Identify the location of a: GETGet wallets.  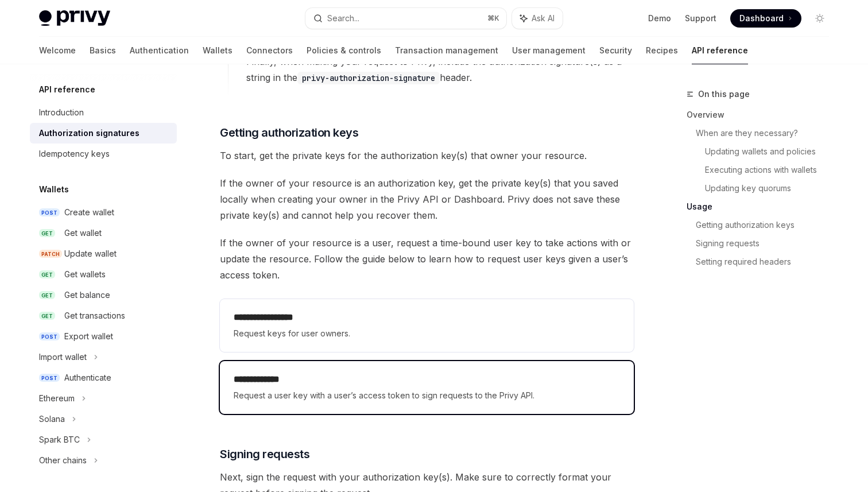
(103, 275).